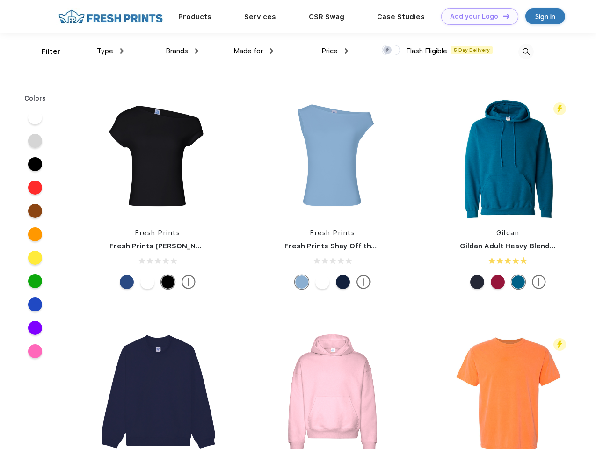 The image size is (596, 449). Describe the element at coordinates (260, 17) in the screenshot. I see `a: Services` at that location.